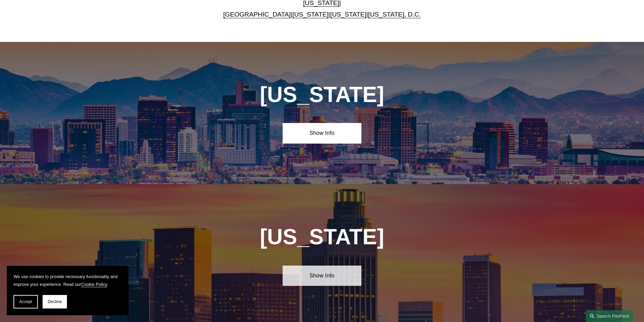  What do you see at coordinates (55, 301) in the screenshot?
I see `span: Decline` at bounding box center [55, 301].